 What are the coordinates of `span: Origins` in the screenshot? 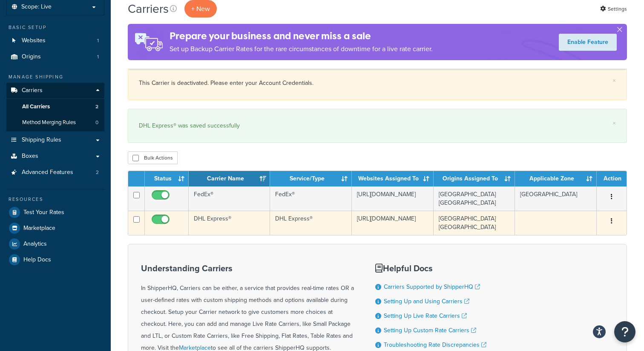 It's located at (31, 57).